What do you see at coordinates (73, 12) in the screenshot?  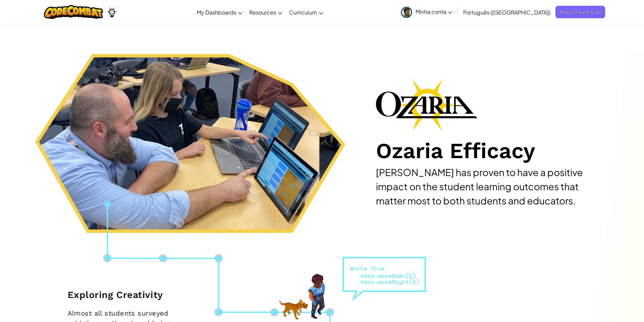 I see `a: CodeCombat logo` at bounding box center [73, 12].